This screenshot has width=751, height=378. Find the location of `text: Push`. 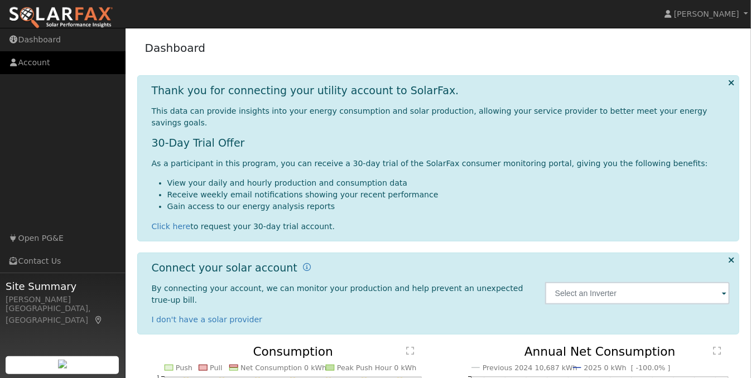

text: Push is located at coordinates (184, 368).